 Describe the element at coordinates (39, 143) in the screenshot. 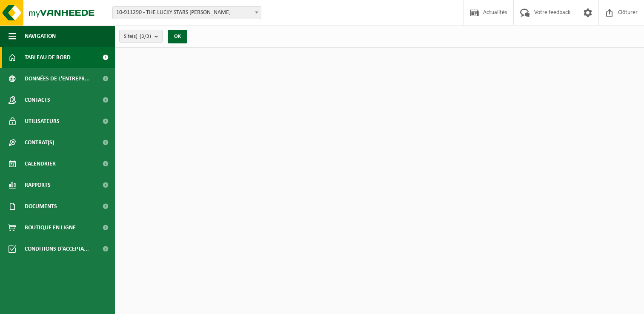

I see `span: Contrat(s)` at that location.